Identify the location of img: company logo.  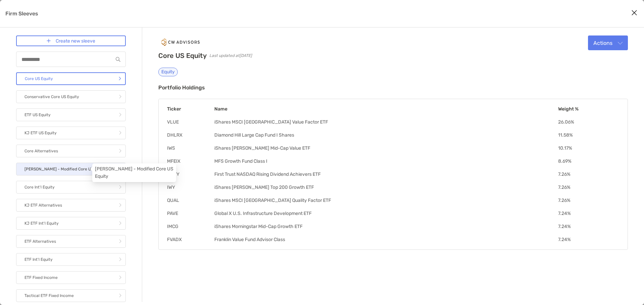
(181, 42).